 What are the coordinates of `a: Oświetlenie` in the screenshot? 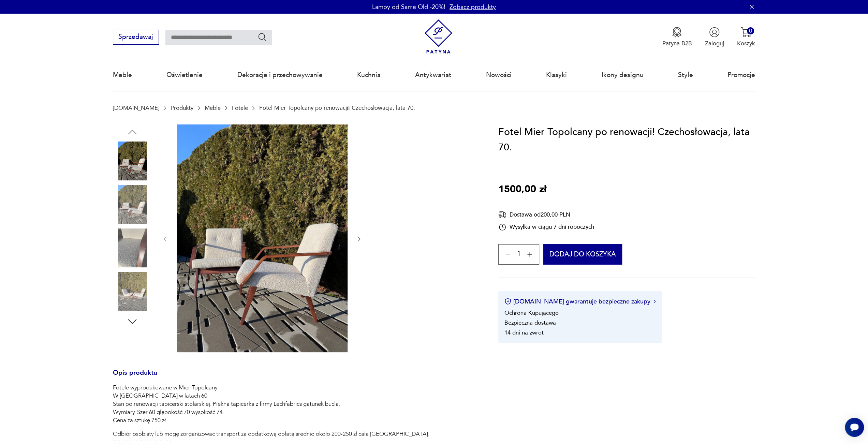 It's located at (184, 75).